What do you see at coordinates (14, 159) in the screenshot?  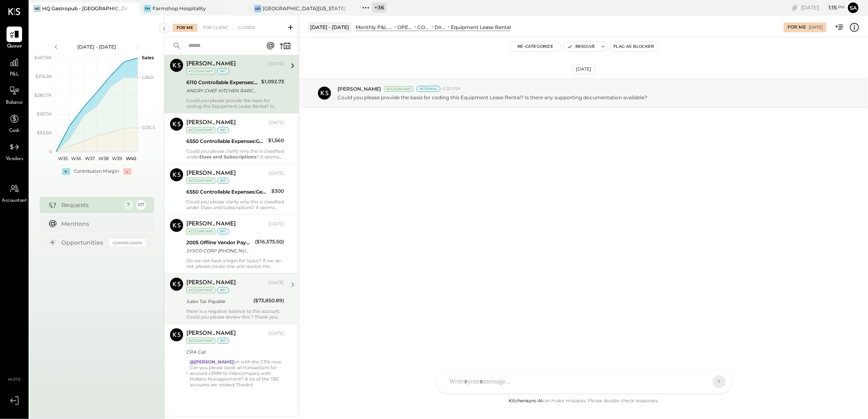 I see `span: Vendors` at bounding box center [14, 159].